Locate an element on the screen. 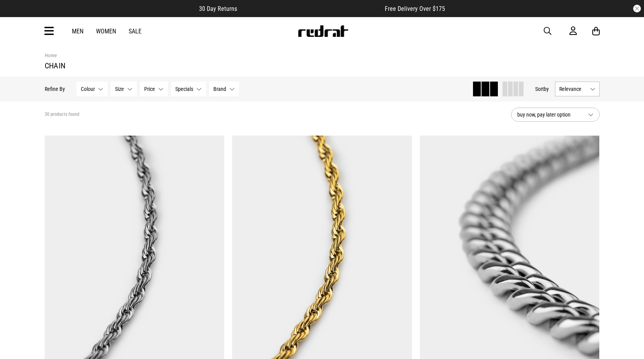 This screenshot has width=644, height=359. span: buy now, pay later option is located at coordinates (549, 114).